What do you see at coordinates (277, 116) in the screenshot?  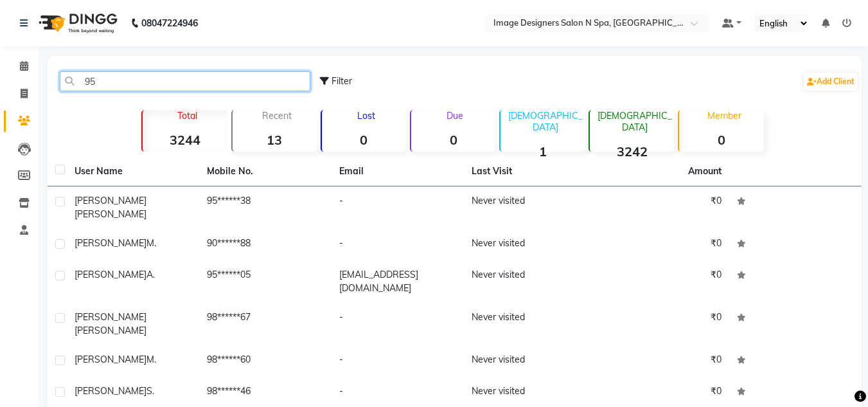 I see `p: Recent` at bounding box center [277, 116].